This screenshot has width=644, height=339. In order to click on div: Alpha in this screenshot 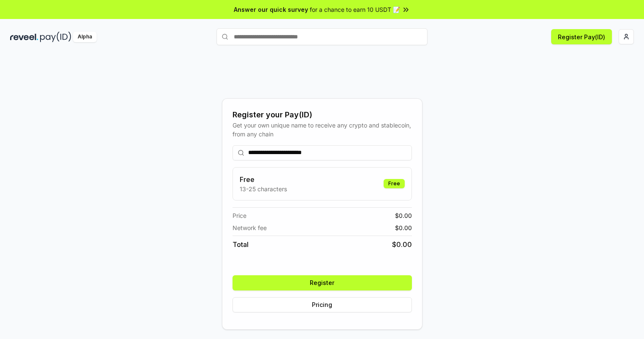, I will do `click(85, 37)`.